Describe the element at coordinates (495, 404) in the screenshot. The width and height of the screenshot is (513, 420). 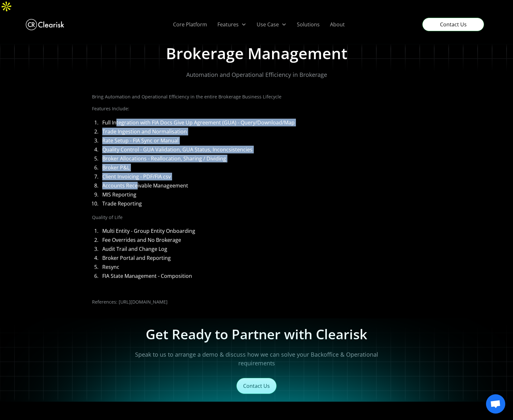
I see `div: Open chat` at that location.